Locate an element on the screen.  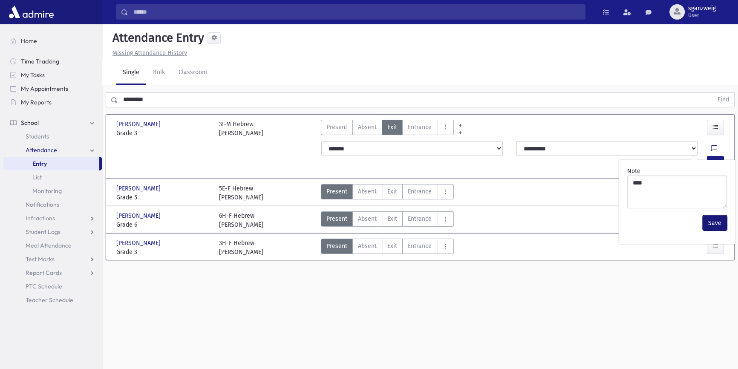
span: sganzweig is located at coordinates (702, 9).